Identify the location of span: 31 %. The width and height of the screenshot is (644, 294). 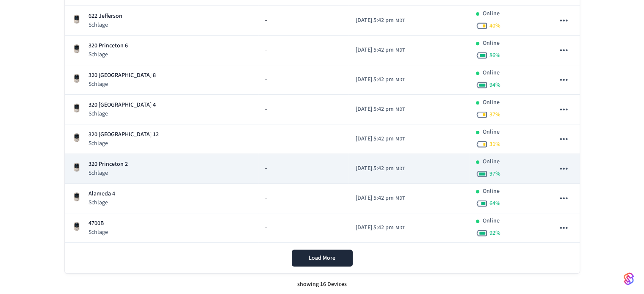
(495, 145).